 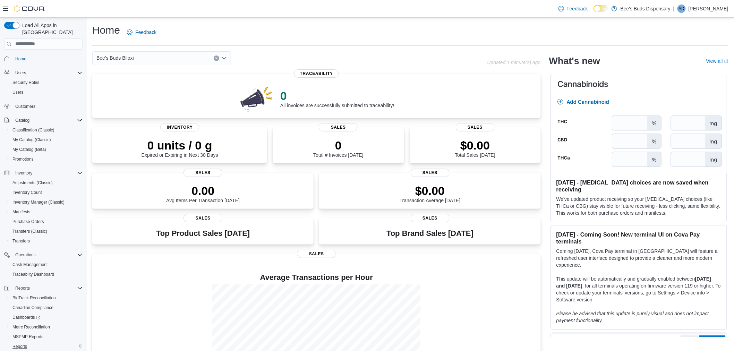 I want to click on a: Promotions, so click(x=23, y=159).